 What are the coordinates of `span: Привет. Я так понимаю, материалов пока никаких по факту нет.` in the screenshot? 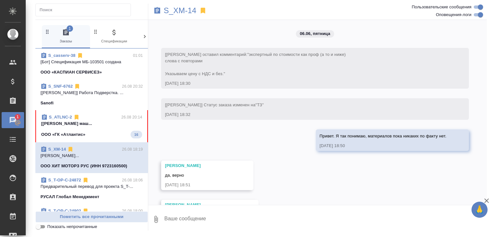 It's located at (383, 136).